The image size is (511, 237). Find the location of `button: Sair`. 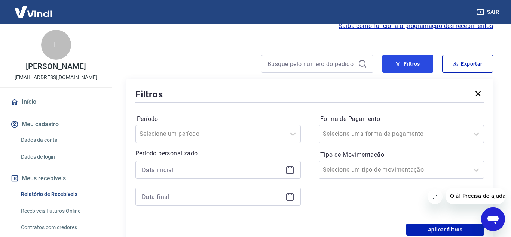

button: Sair is located at coordinates (488, 12).